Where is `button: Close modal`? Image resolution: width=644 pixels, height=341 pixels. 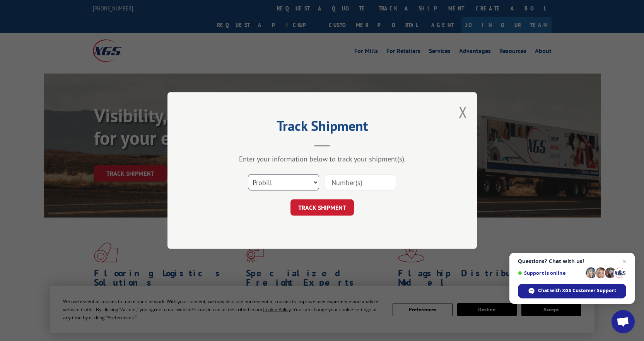
button: Close modal is located at coordinates (463, 112).